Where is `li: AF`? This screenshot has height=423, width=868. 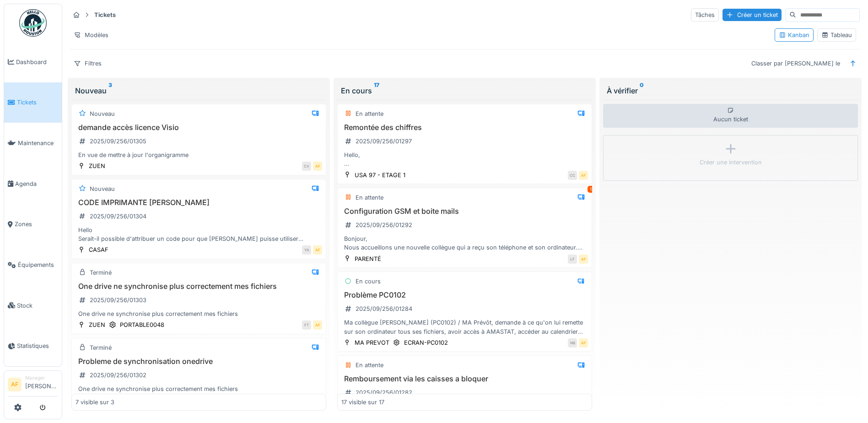 li: AF is located at coordinates (15, 384).